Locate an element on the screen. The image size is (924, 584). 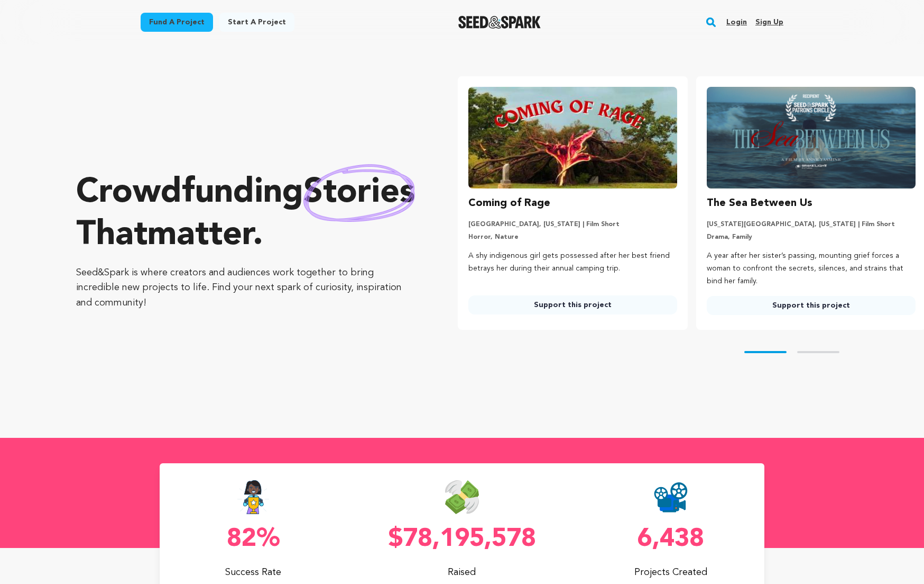
p: 6,438 is located at coordinates (671, 539).